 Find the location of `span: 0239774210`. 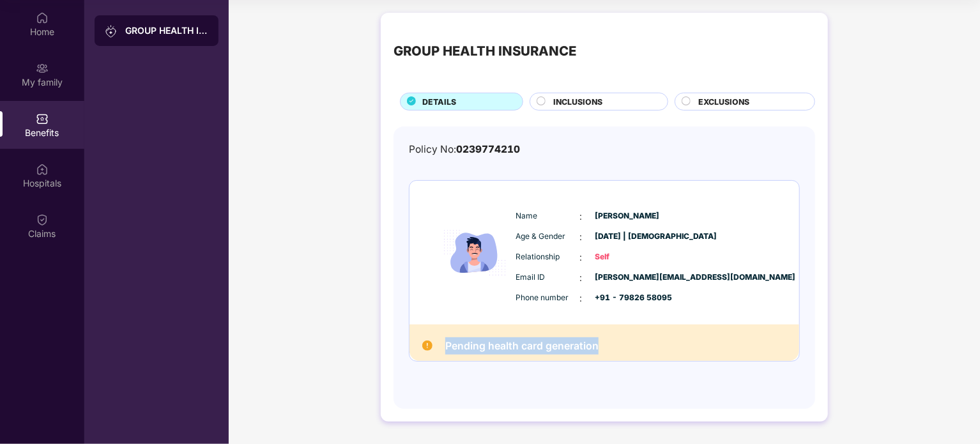

span: 0239774210 is located at coordinates (488, 149).